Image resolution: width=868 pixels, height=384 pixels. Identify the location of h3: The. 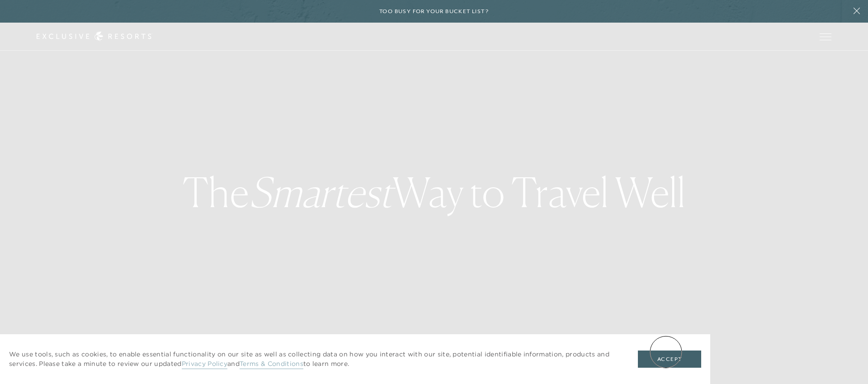
(434, 192).